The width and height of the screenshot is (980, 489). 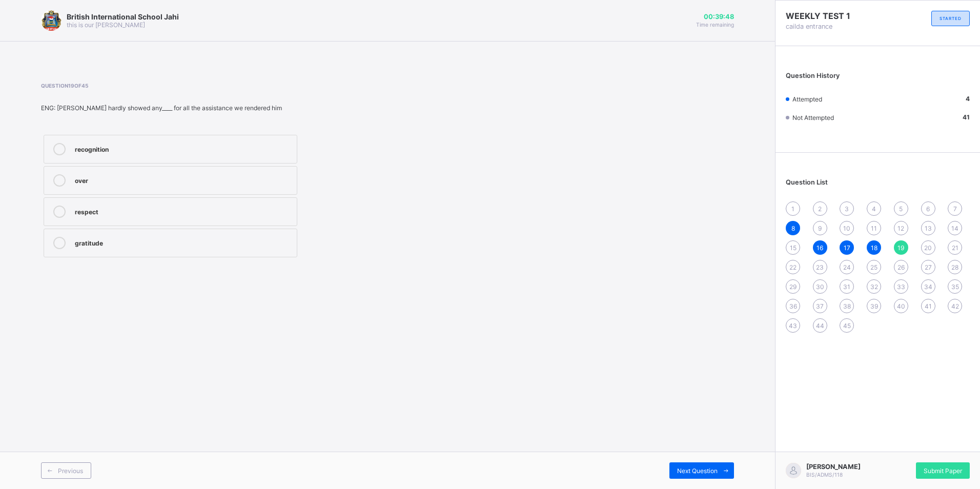 I want to click on span: 11, so click(x=874, y=228).